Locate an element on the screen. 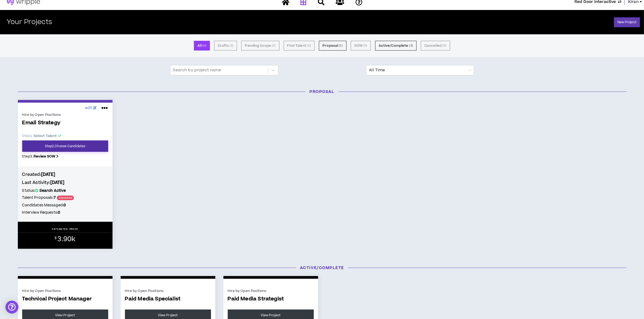 The height and width of the screenshot is (319, 644). h4: Last Activity: is located at coordinates (65, 183).